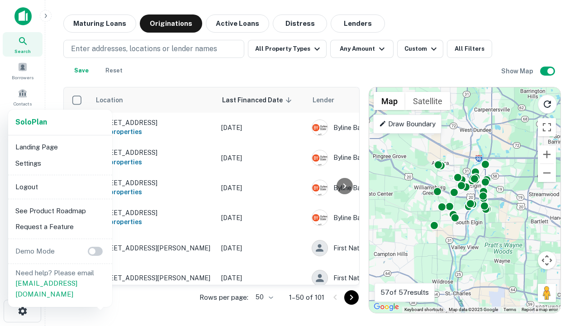 Image resolution: width=579 pixels, height=326 pixels. I want to click on div: Chat Widget, so click(557, 246).